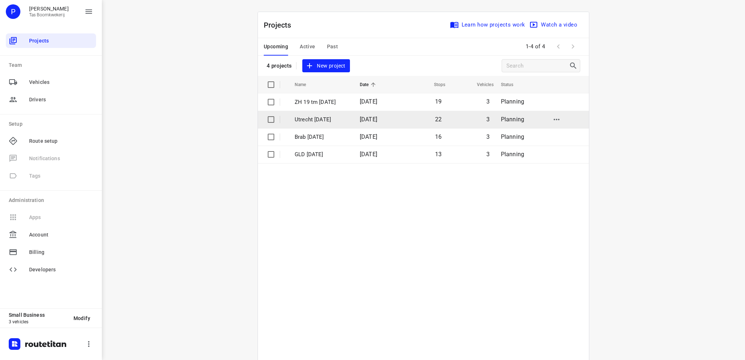  I want to click on div: Drivers, so click(51, 100).